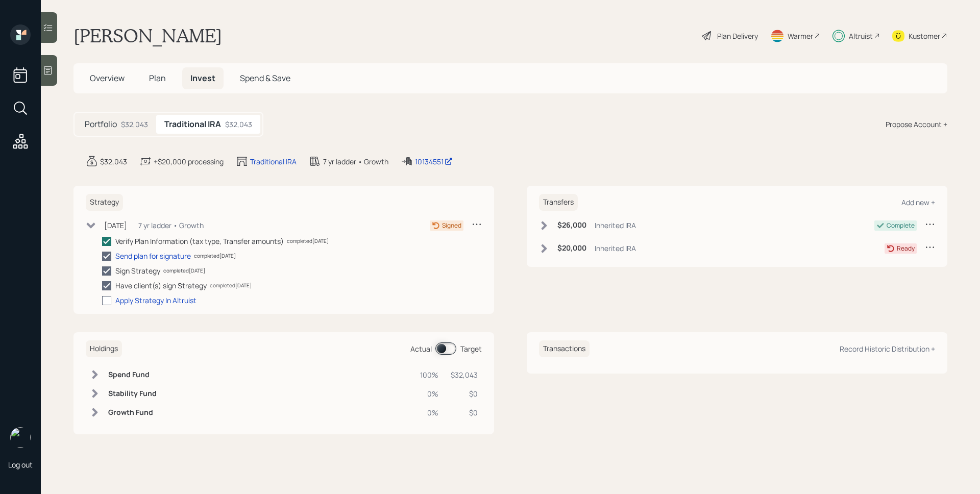  What do you see at coordinates (273, 161) in the screenshot?
I see `div: Traditional IRA` at bounding box center [273, 161].